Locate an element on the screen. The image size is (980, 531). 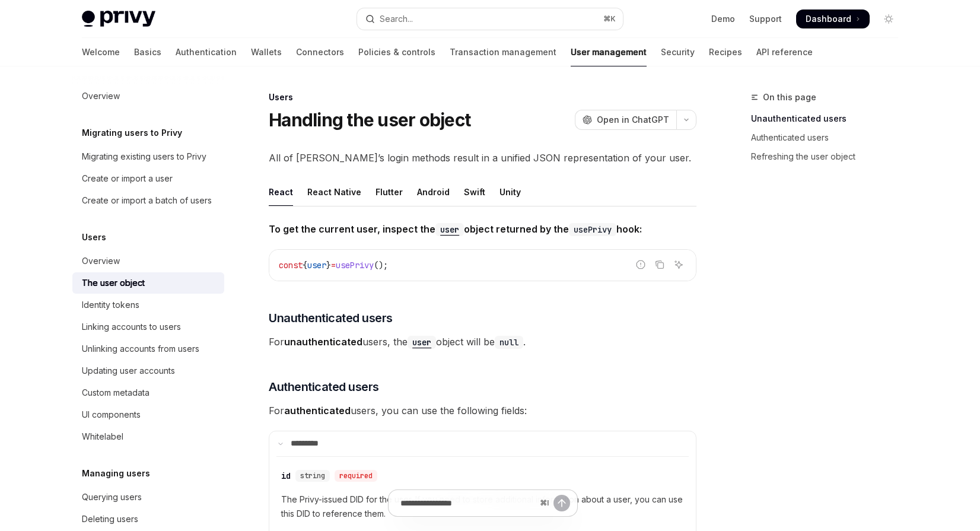
span: For users, you can use the following fields: is located at coordinates (482, 410).